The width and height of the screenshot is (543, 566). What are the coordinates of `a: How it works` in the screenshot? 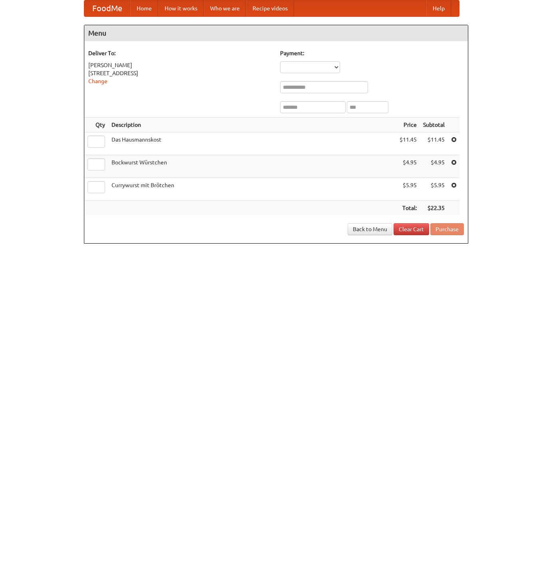 It's located at (181, 8).